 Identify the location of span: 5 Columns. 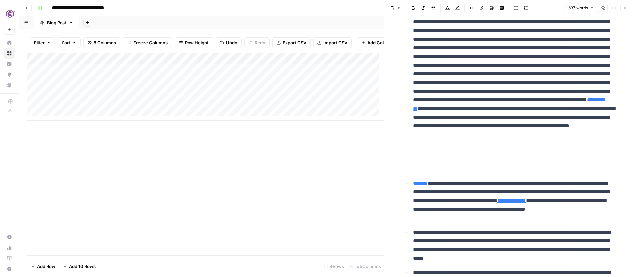
(105, 43).